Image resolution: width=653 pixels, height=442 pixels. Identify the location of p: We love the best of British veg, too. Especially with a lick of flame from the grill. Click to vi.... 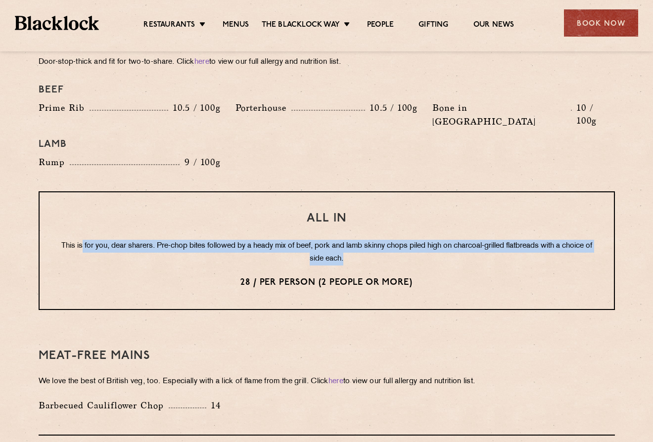
(326, 382).